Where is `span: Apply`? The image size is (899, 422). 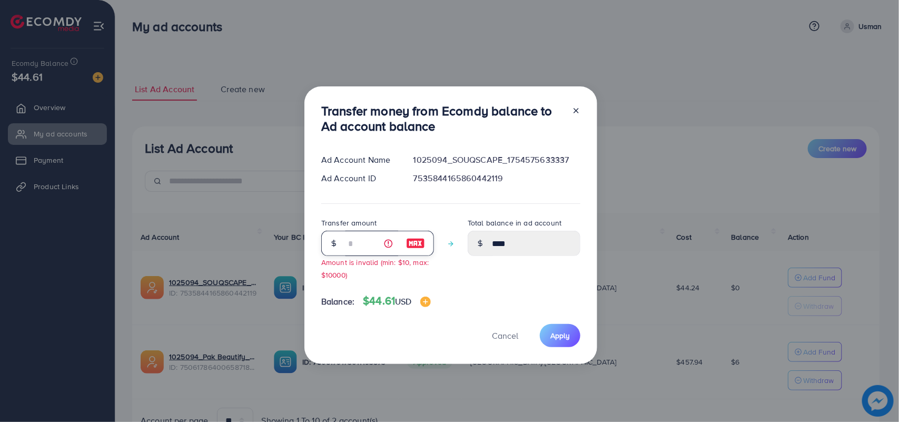 span: Apply is located at coordinates (560, 335).